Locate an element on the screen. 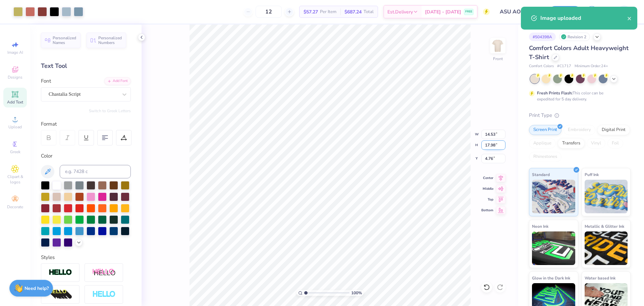 Image resolution: width=644 pixels, height=306 pixels. span: Total is located at coordinates (369, 12).